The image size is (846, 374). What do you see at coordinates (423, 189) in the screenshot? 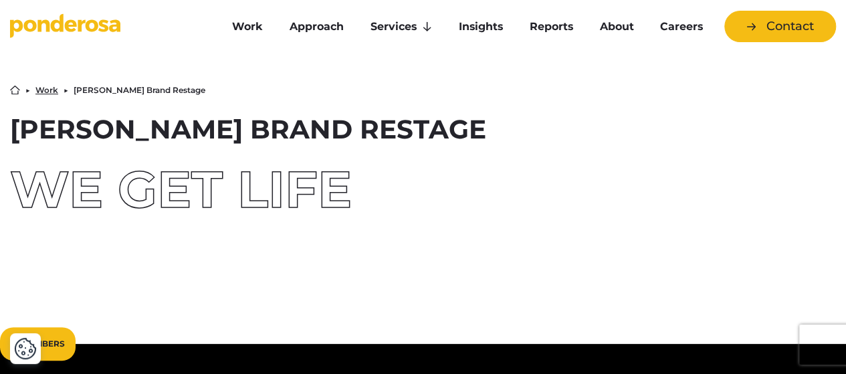
I see `div: We Get Life` at bounding box center [423, 189].